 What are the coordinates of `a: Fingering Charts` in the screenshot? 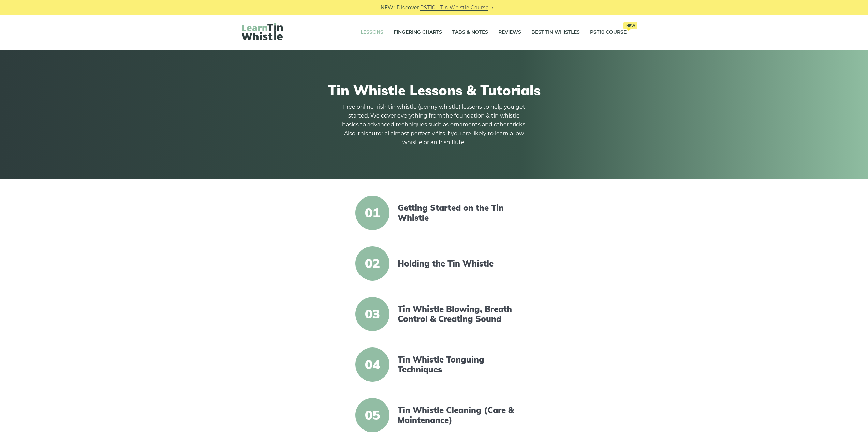 It's located at (418, 33).